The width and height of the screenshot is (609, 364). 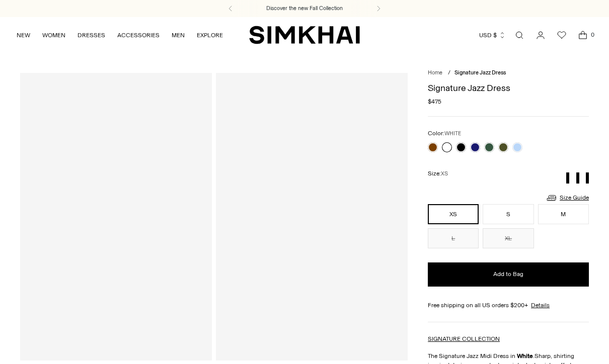 What do you see at coordinates (562, 35) in the screenshot?
I see `a: Wishlist` at bounding box center [562, 35].